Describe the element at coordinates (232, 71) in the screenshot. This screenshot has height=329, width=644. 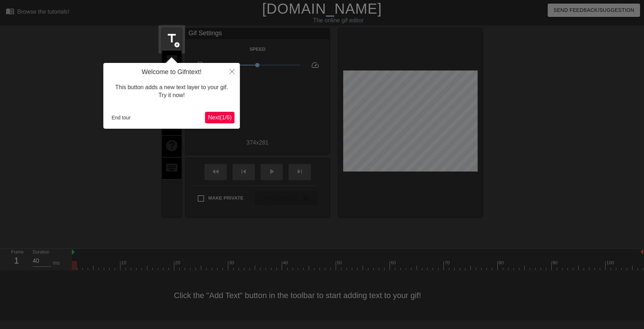
I see `button: Close` at that location.